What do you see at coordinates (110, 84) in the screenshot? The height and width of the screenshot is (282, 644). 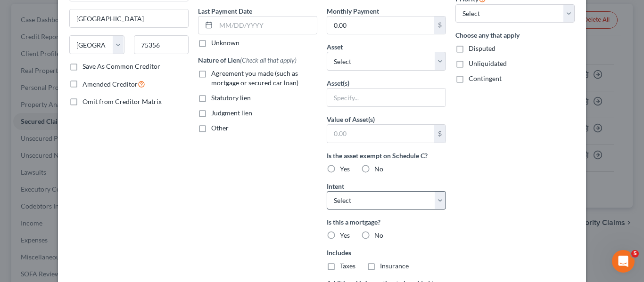 I see `span: Amended Creditor` at bounding box center [110, 84].